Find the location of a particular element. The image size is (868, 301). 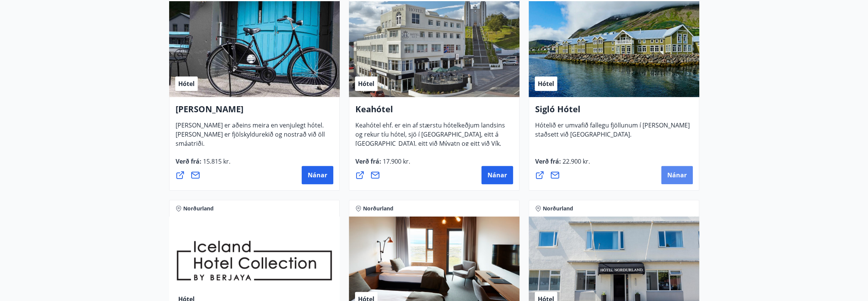

span: 22.900 kr. is located at coordinates (576, 162).